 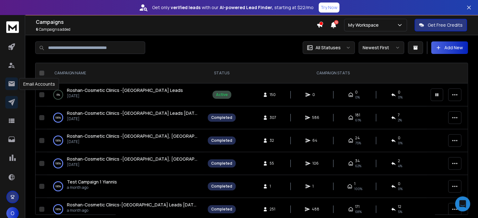 What do you see at coordinates (233, 8) in the screenshot?
I see `p: Get only with our starting at $22/mo` at bounding box center [233, 8].